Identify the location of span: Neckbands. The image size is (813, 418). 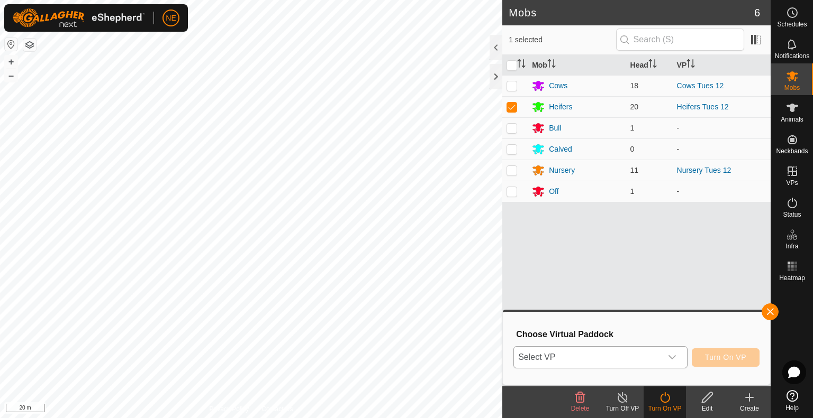
(791, 151).